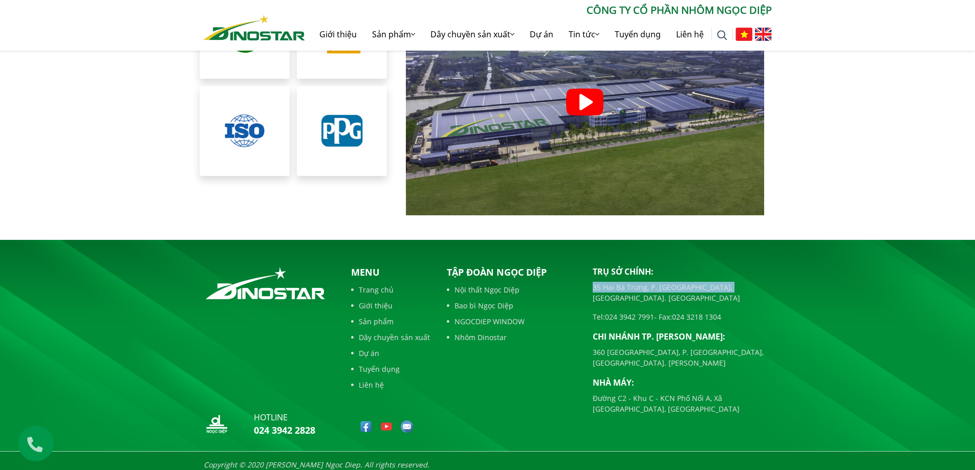 The width and height of the screenshot is (975, 470). I want to click on p: Tel: - Fax:, so click(682, 317).